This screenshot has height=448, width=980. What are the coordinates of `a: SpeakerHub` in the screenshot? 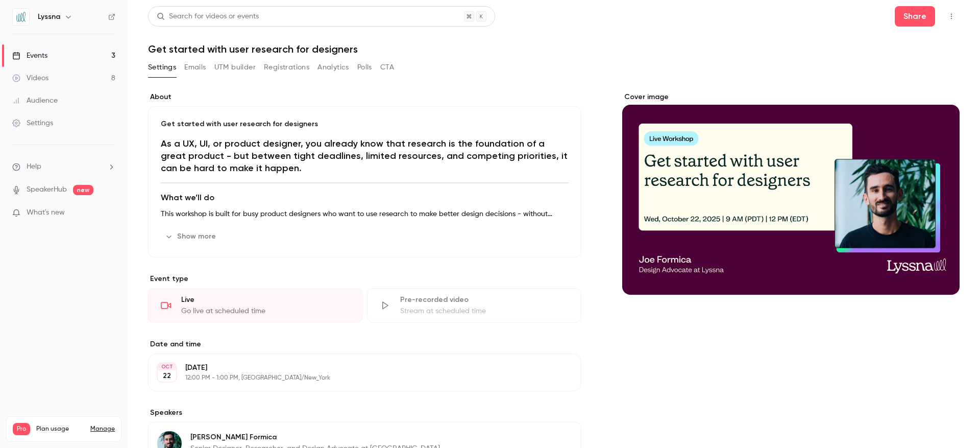 It's located at (47, 189).